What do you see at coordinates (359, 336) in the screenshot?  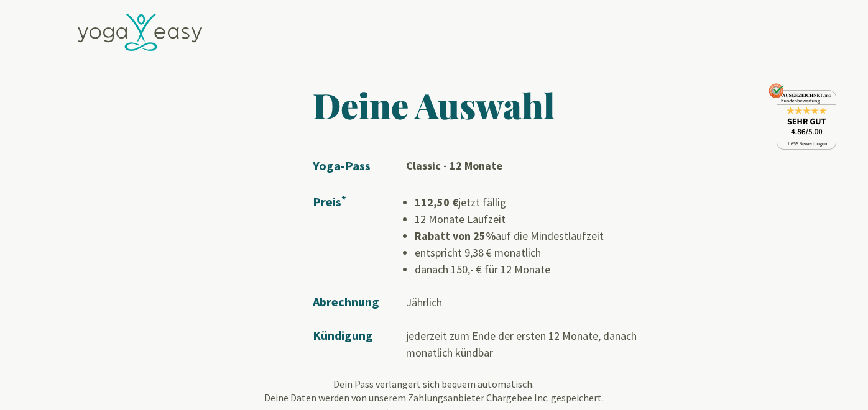 I see `td: Kündigung` at bounding box center [359, 336].